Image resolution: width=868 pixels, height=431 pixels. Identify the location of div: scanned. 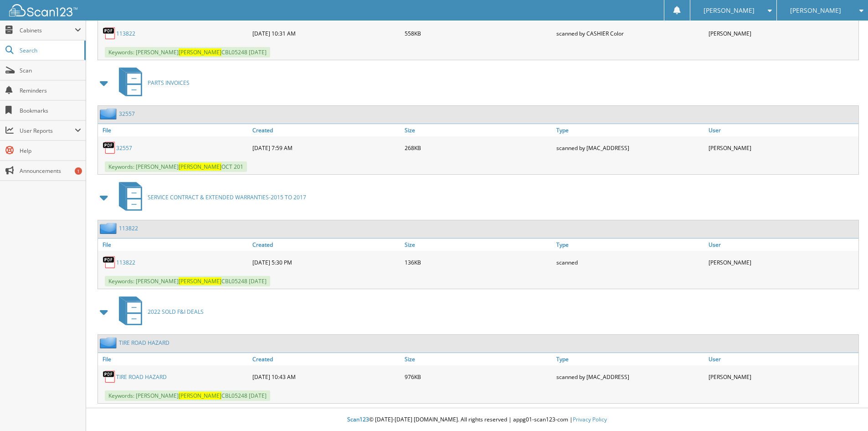
(630, 262).